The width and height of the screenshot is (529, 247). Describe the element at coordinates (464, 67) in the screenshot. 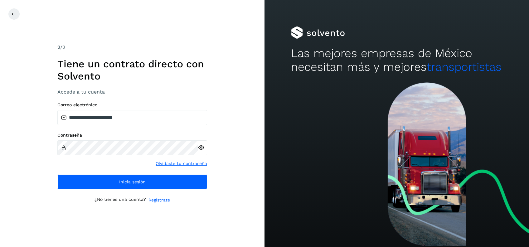

I see `span: transportistas` at that location.